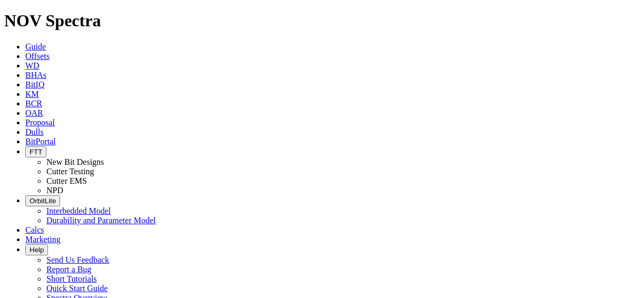 The height and width of the screenshot is (298, 644). Describe the element at coordinates (40, 122) in the screenshot. I see `span: Proposal` at that location.